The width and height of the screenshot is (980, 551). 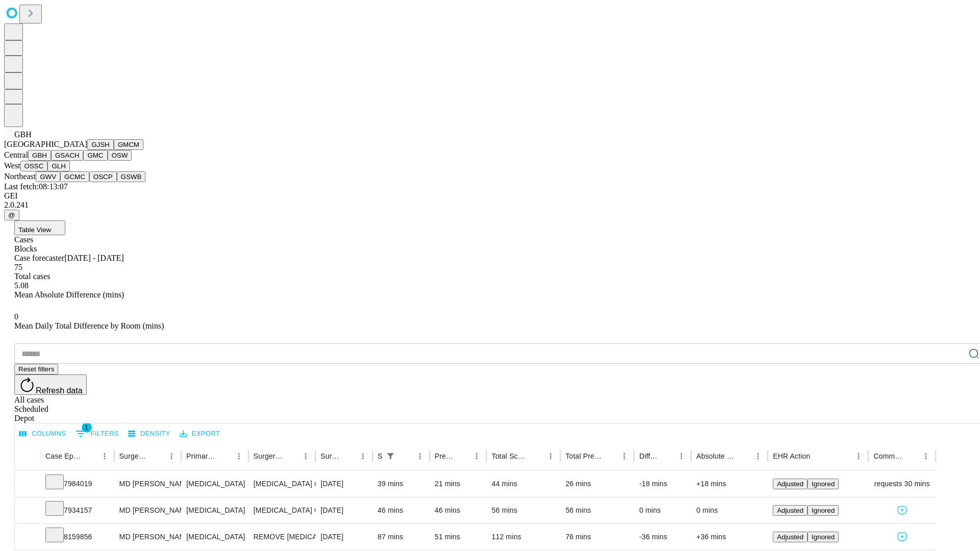 I want to click on button: GMCM, so click(x=128, y=144).